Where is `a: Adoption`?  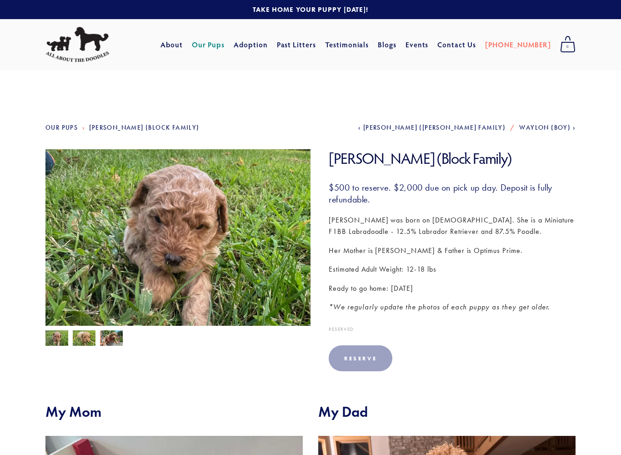
a: Adoption is located at coordinates (251, 45).